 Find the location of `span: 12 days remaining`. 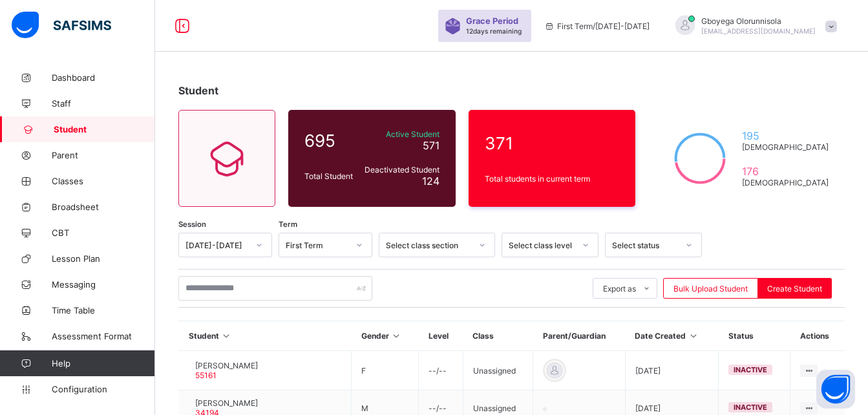

span: 12 days remaining is located at coordinates (493, 31).